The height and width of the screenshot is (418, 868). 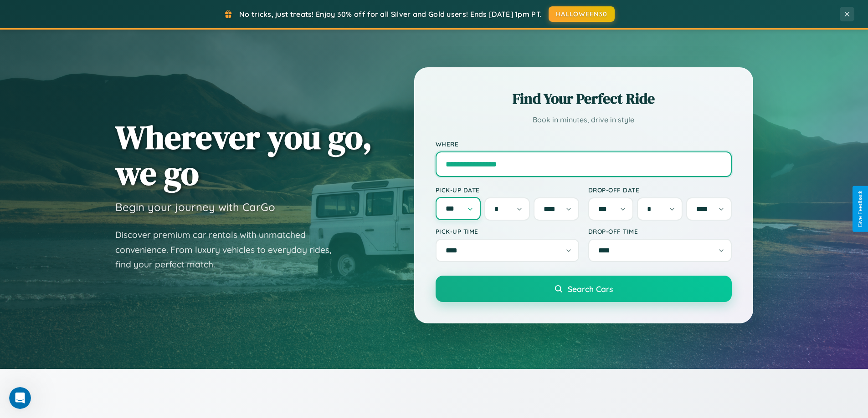 I want to click on span: Search Cars, so click(x=590, y=290).